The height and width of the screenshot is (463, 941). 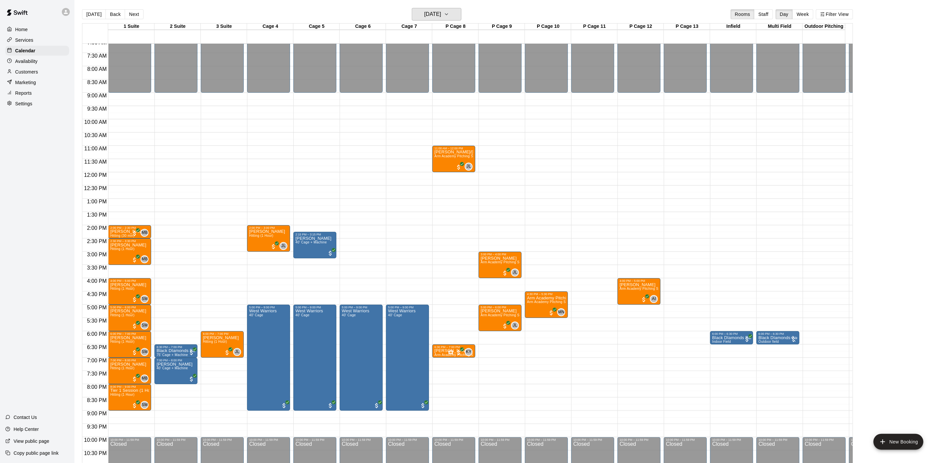 What do you see at coordinates (95, 188) in the screenshot?
I see `span: 12:30 PM` at bounding box center [95, 188].